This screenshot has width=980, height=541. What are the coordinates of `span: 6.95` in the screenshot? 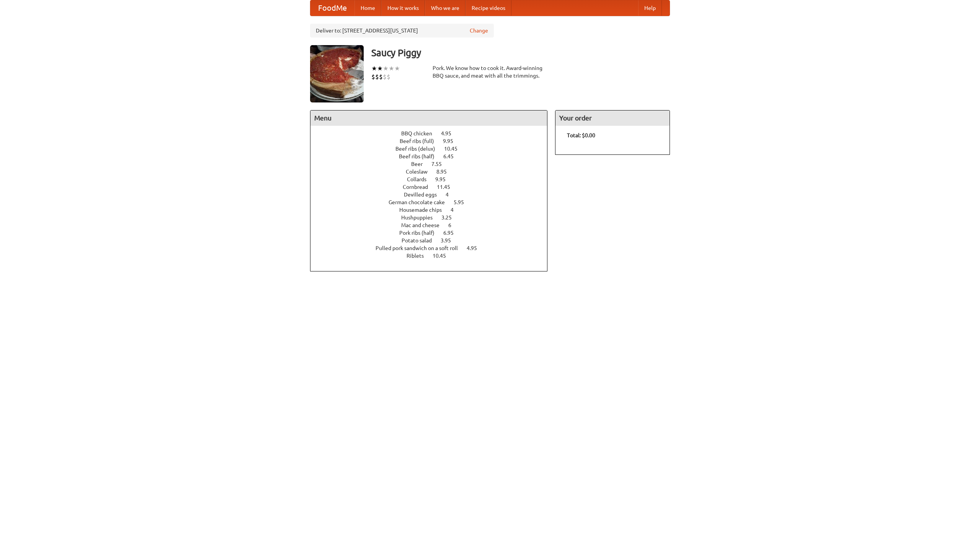 It's located at (452, 233).